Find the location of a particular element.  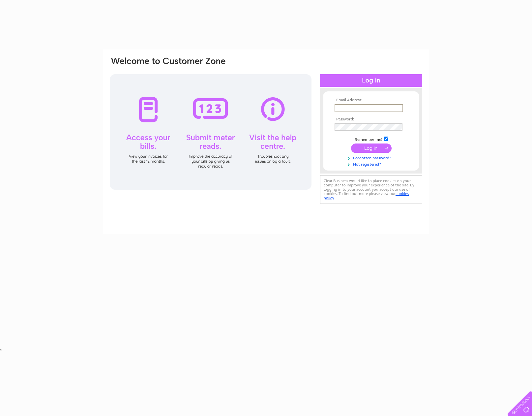

a: Forgotten password? is located at coordinates (371, 158).